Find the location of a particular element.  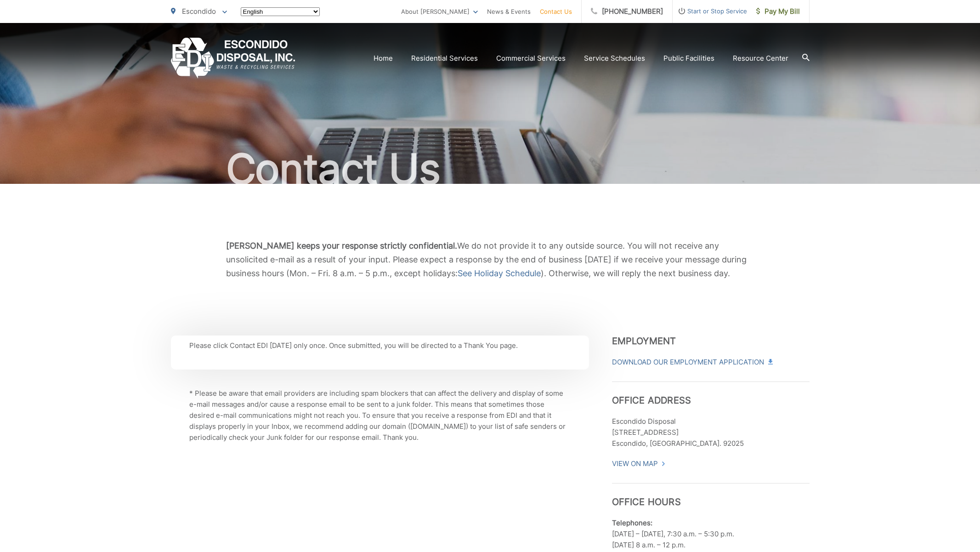

p: * Please be aware that email providers are including spam blockers that can affect the delivery a... is located at coordinates (380, 416).